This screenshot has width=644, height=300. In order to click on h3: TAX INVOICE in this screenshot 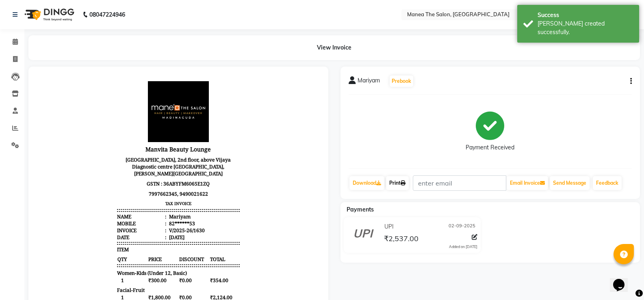, I will do `click(142, 129)`.